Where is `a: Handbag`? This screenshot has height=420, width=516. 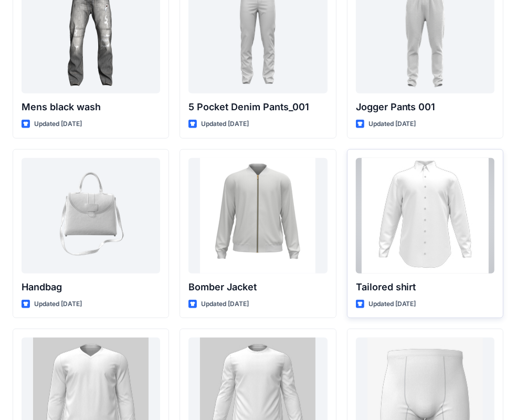
a: Handbag is located at coordinates (91, 216).